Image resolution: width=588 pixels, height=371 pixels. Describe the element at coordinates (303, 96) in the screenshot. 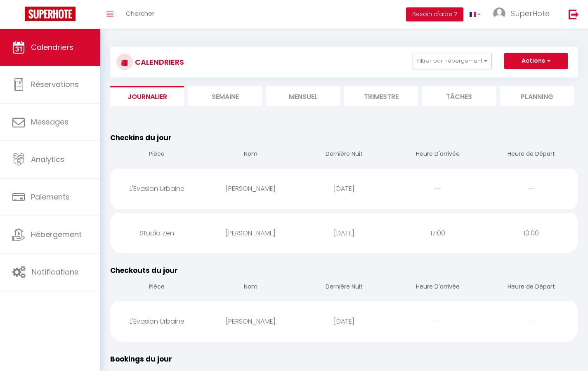

I see `li: Mensuel` at that location.